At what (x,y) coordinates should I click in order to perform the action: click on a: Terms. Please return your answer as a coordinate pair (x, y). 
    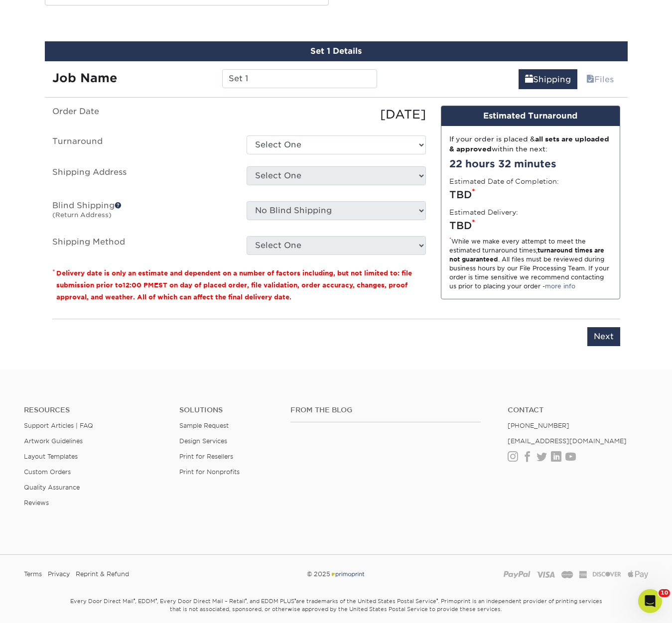
    Looking at the image, I should click on (33, 574).